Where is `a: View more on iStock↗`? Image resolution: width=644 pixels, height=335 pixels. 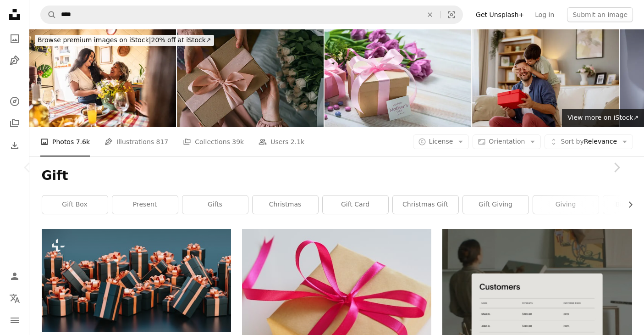
a: View more on iStock↗ is located at coordinates (603, 118).